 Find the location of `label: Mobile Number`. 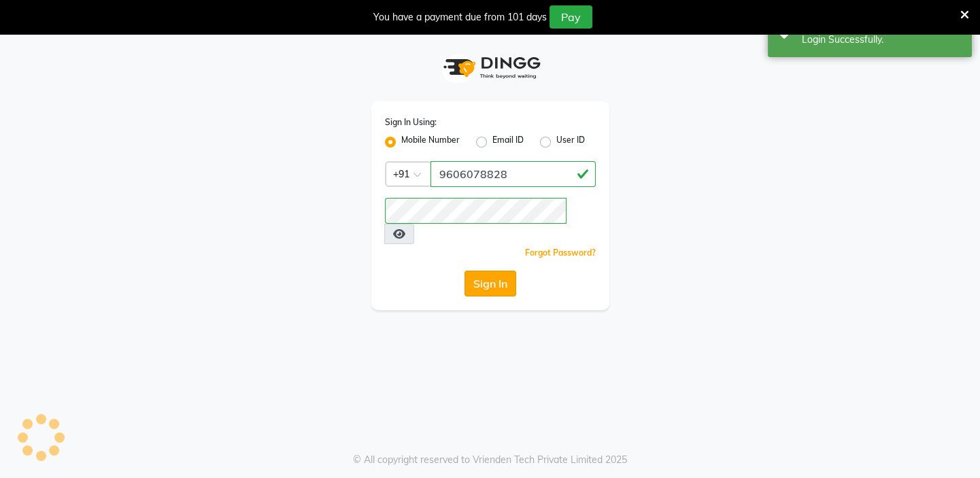

label: Mobile Number is located at coordinates (431, 142).